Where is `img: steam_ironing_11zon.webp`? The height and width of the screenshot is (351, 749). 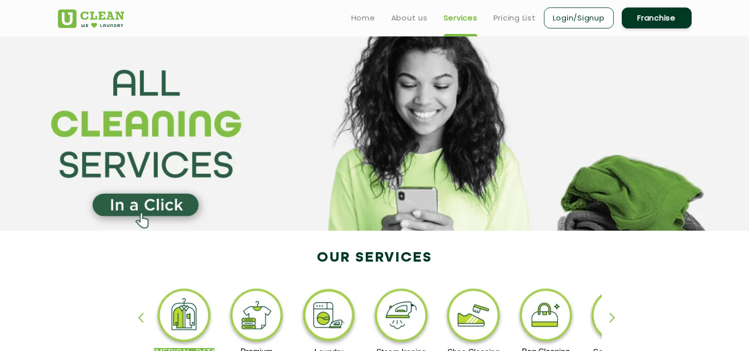 img: steam_ironing_11zon.webp is located at coordinates (401, 317).